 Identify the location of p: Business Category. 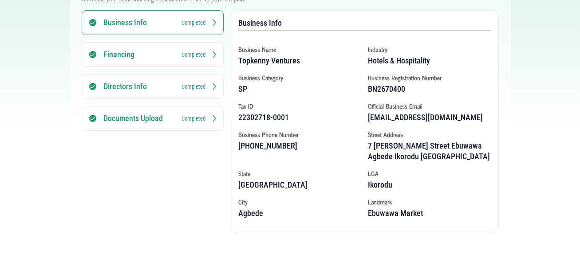
(300, 78).